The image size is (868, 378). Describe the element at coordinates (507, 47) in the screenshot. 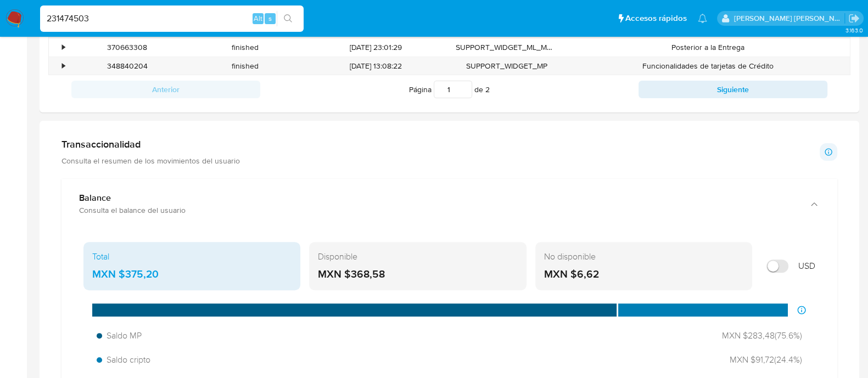

I see `div: SUPPORT_WIDGET_ML_MOBILE` at that location.